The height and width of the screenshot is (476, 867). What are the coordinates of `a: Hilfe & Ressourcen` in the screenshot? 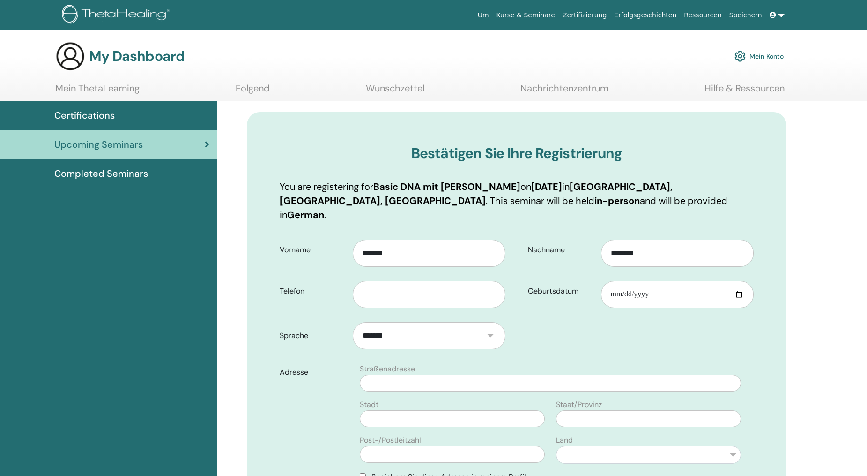 It's located at (745, 91).